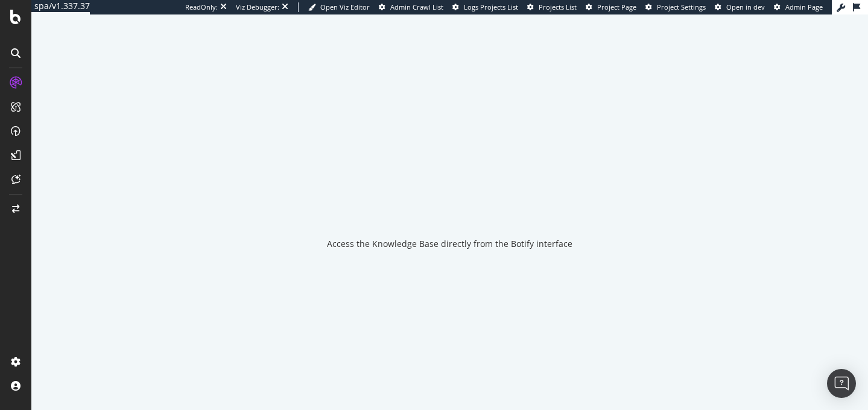 The image size is (868, 410). I want to click on a: Open in dev, so click(740, 7).